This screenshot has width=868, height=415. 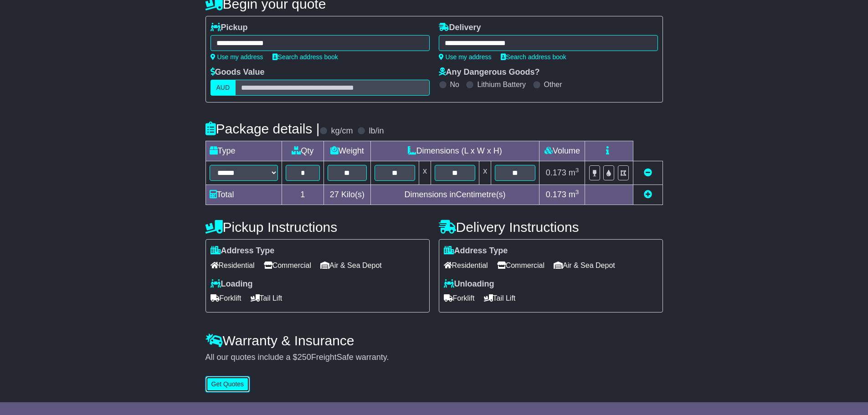 I want to click on td: Volume, so click(x=562, y=151).